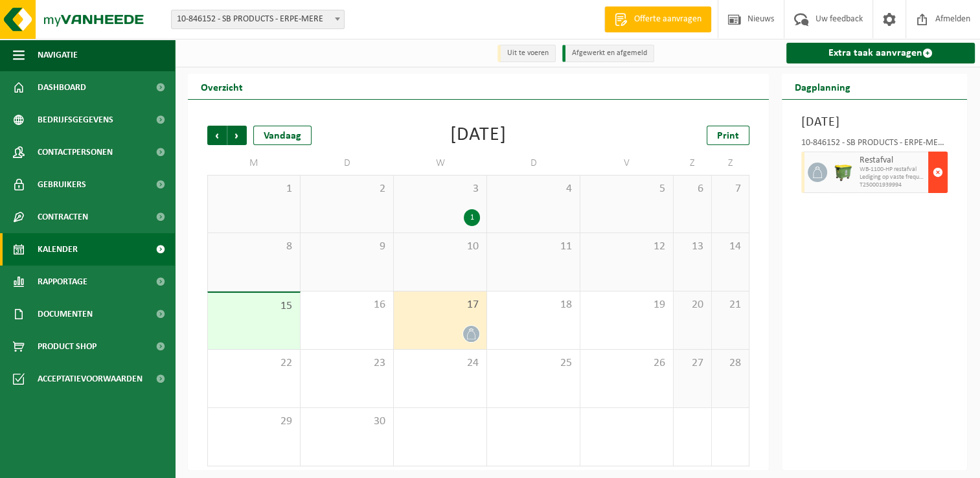 This screenshot has width=980, height=478. I want to click on span: 27, so click(693, 364).